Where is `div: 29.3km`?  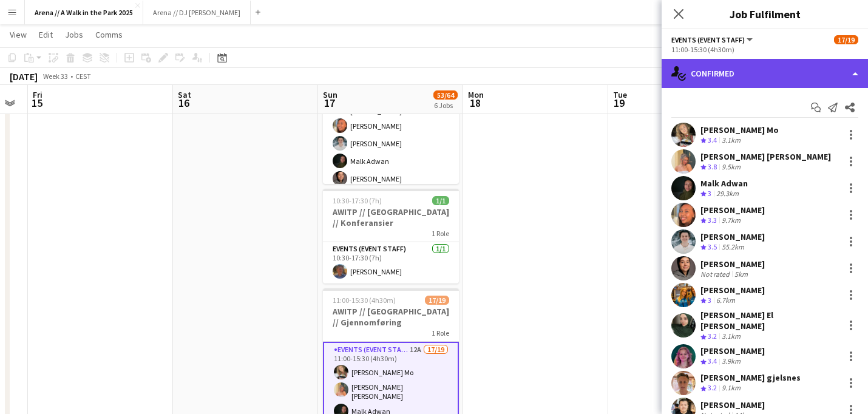
div: 29.3km is located at coordinates (727, 194).